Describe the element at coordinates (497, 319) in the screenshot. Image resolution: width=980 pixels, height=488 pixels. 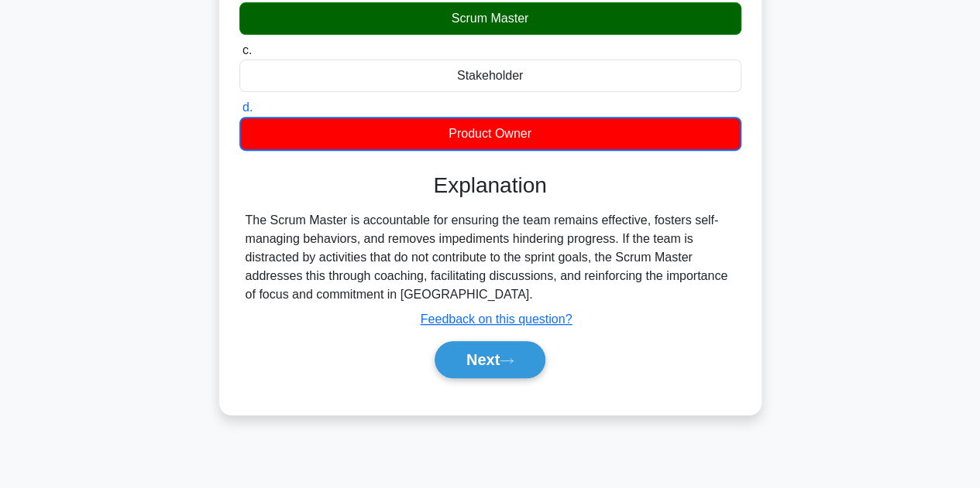
I see `a: Feedback on this question?` at that location.